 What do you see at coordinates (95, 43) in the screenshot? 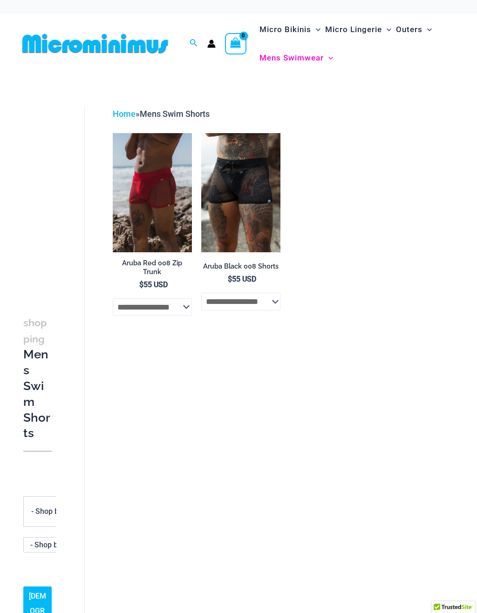
I see `img: MM SHOP LOGO FLAT` at bounding box center [95, 43].